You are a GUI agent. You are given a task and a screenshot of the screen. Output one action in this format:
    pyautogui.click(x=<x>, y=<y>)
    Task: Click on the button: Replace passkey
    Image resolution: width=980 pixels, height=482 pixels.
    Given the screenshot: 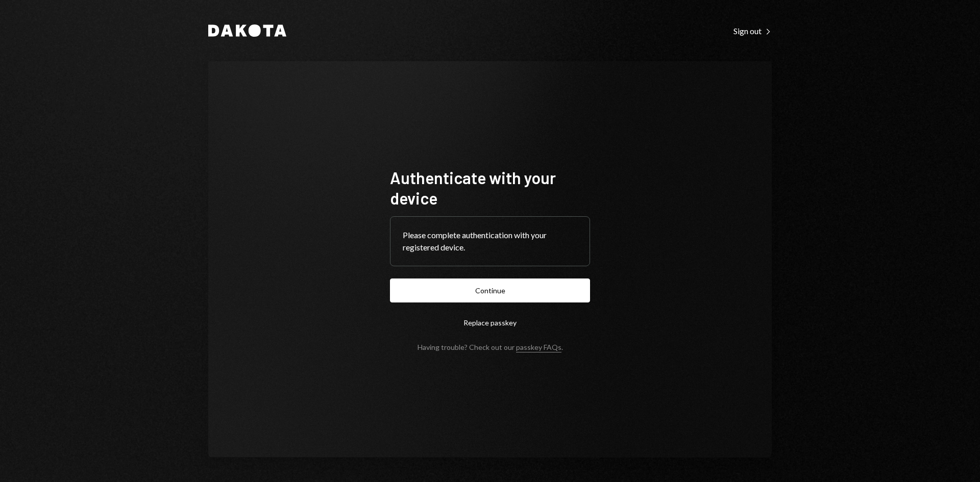 What is the action you would take?
    pyautogui.click(x=490, y=323)
    